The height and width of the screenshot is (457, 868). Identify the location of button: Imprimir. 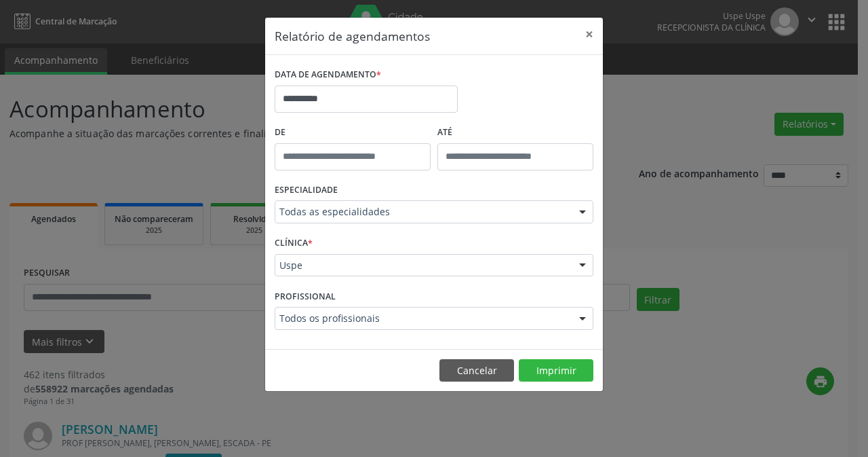
(556, 371).